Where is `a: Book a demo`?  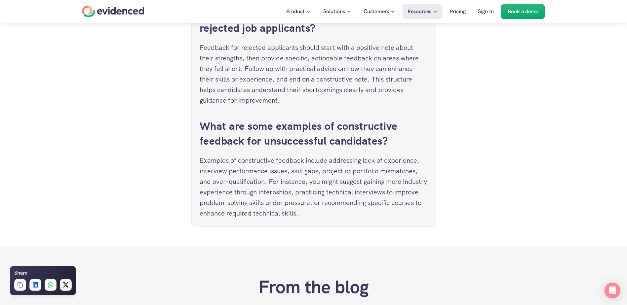
a: Book a demo is located at coordinates (523, 12).